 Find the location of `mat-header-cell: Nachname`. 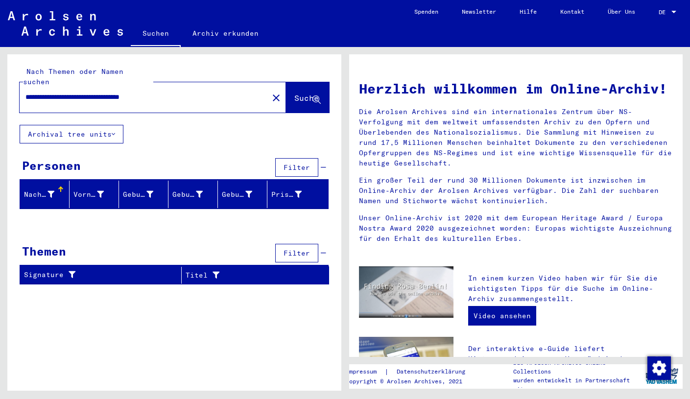

mat-header-cell: Nachname is located at coordinates (45, 195).